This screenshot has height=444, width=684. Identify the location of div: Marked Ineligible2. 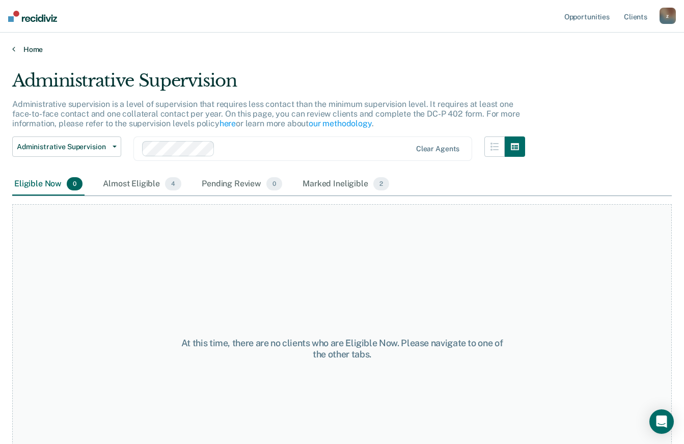
(346, 184).